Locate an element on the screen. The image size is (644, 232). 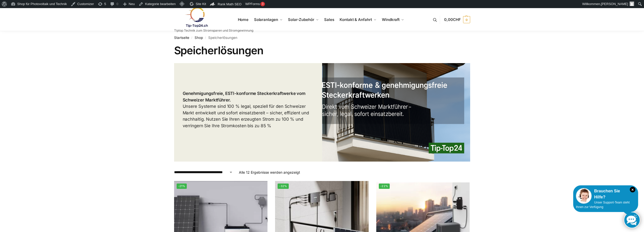
h1: Speicherlösungen is located at coordinates (322, 50).